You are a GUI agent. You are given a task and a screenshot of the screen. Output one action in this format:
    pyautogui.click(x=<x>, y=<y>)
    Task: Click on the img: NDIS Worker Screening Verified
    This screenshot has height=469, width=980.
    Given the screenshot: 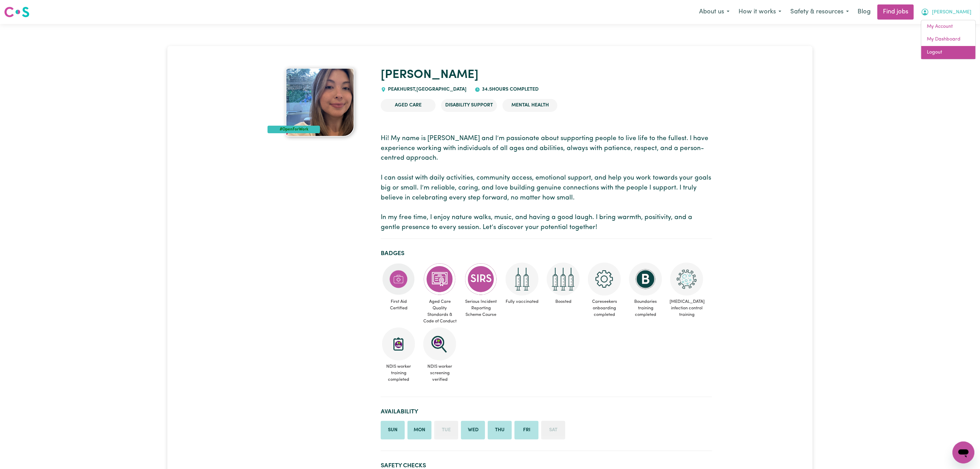 What is the action you would take?
    pyautogui.click(x=440, y=344)
    